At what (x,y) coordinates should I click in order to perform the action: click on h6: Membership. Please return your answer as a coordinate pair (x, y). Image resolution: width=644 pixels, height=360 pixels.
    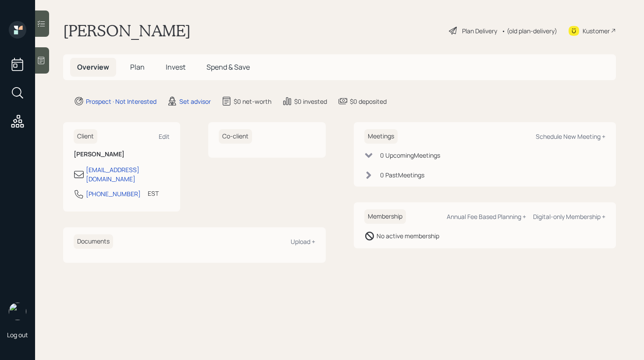
    Looking at the image, I should click on (385, 217).